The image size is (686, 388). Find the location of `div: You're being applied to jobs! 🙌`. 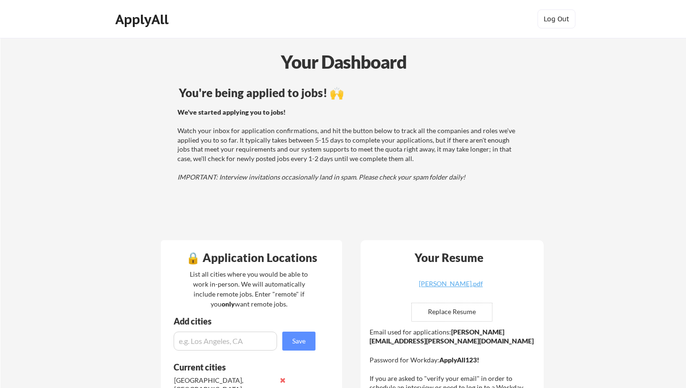

div: You're being applied to jobs! 🙌 is located at coordinates (349, 93).